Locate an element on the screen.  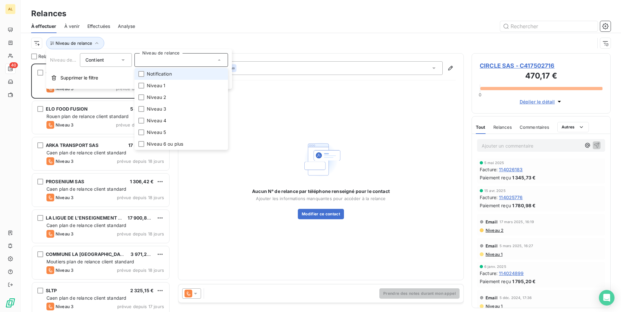
span: CIRCLE SAS is located at coordinates (59, 72).